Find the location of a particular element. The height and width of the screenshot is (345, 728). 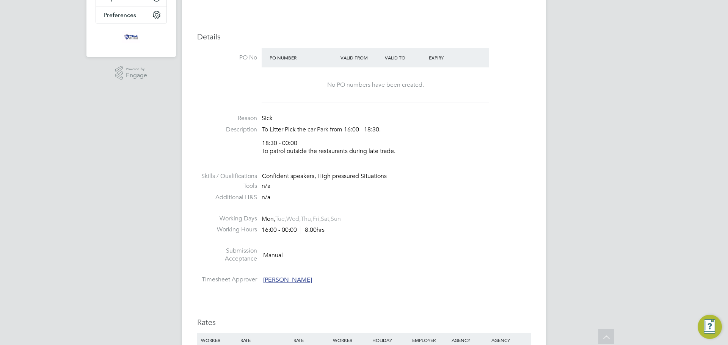

button: Preferences is located at coordinates (131, 15).